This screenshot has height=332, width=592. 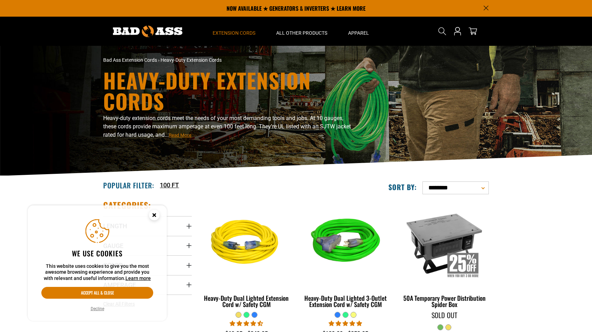 What do you see at coordinates (180, 135) in the screenshot?
I see `span: Read More` at bounding box center [180, 135].